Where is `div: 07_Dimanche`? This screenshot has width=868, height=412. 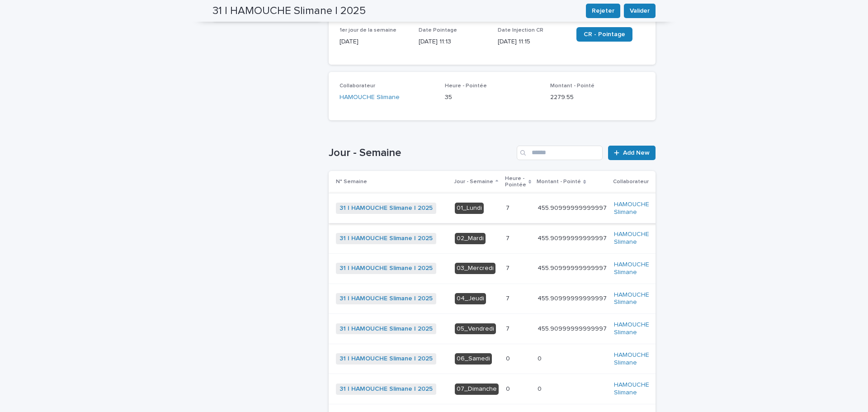 div: 07_Dimanche is located at coordinates (477, 389).